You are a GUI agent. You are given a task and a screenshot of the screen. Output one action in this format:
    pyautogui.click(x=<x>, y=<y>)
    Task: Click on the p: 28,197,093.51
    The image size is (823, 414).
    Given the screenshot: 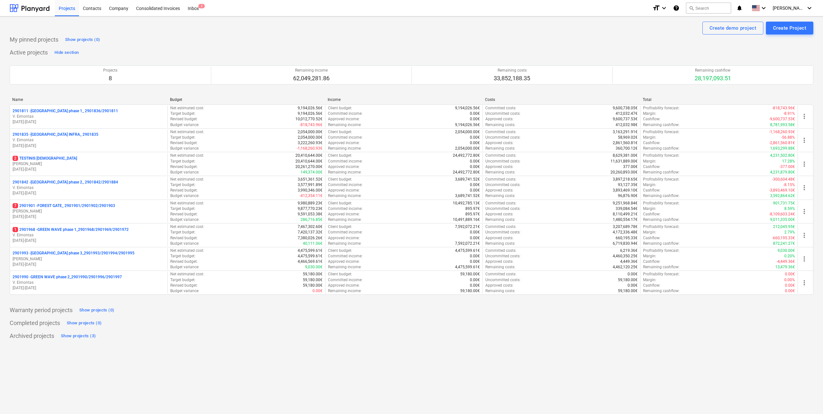 What is the action you would take?
    pyautogui.click(x=713, y=78)
    